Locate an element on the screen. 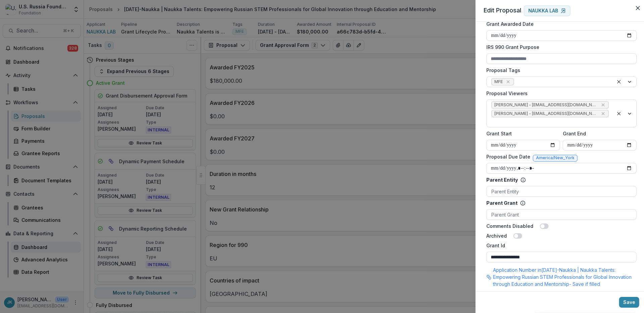  label: IRS 990 Grant Purpose is located at coordinates (559, 47).